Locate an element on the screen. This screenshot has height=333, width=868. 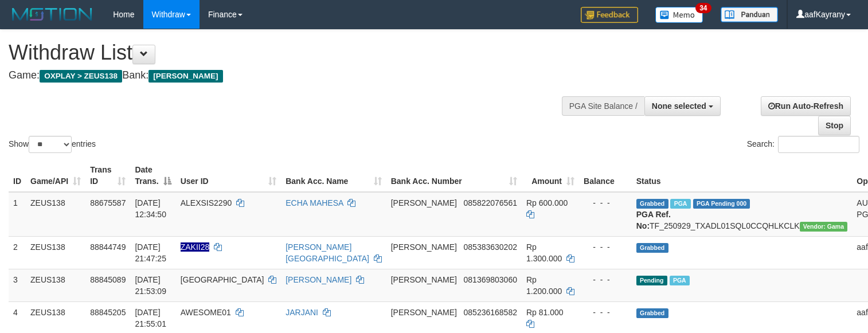
input: Search: is located at coordinates (818, 145).